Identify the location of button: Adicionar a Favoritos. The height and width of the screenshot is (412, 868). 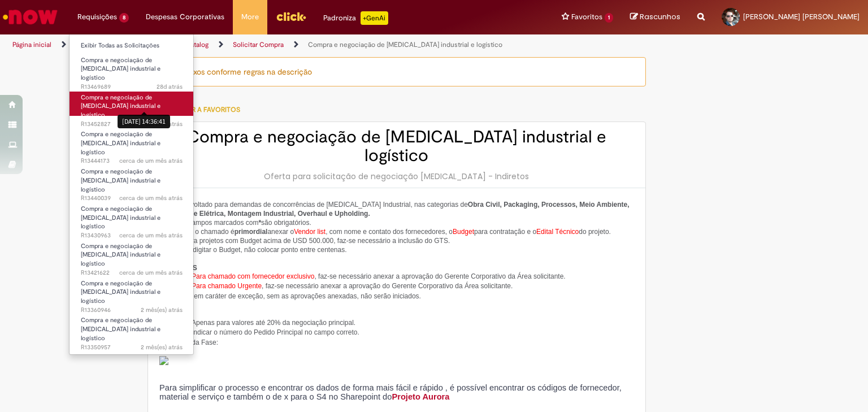
(197, 110).